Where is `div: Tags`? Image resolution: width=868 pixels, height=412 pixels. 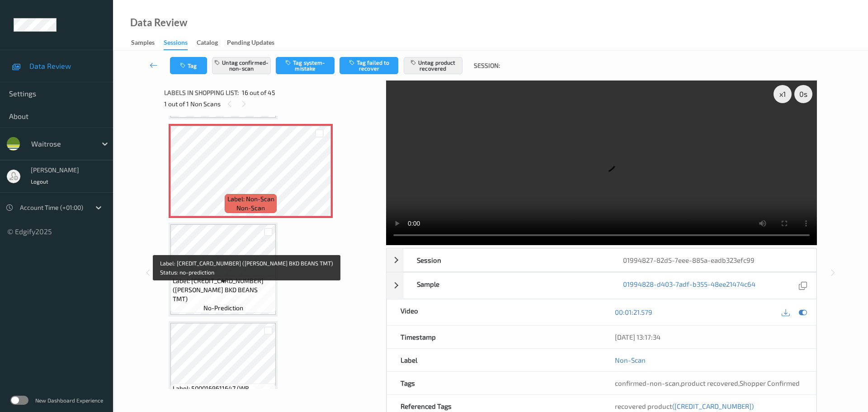 div: Tags is located at coordinates (494, 383).